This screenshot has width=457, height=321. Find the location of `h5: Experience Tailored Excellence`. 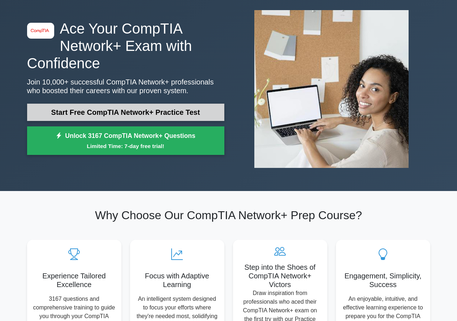

h5: Experience Tailored Excellence is located at coordinates (74, 280).